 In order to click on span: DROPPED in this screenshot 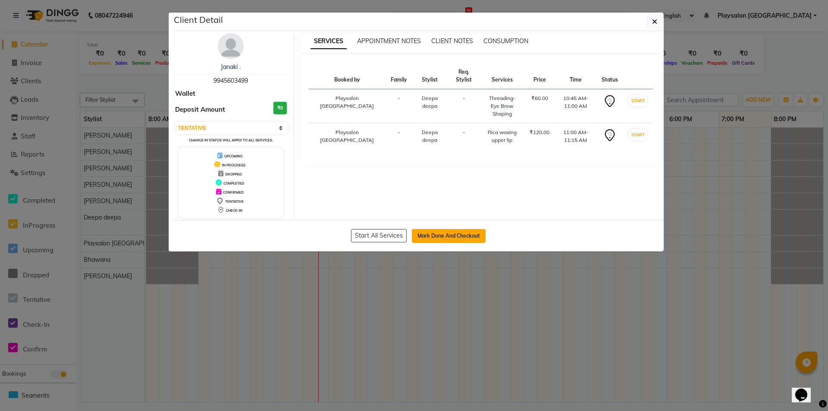, I will do `click(233, 174)`.